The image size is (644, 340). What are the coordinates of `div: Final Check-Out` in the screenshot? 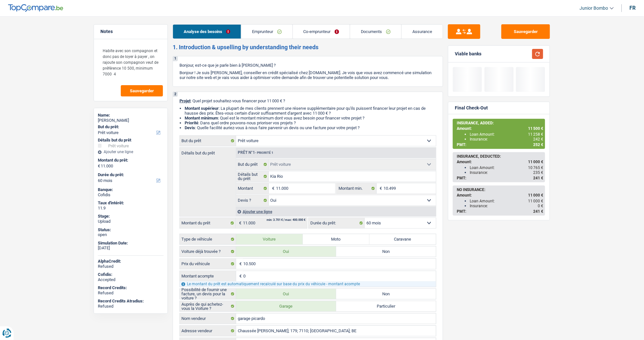 It's located at (471, 107).